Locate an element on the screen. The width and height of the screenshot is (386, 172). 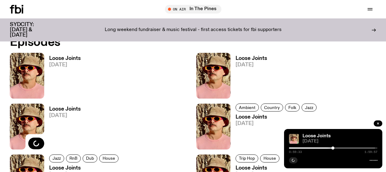
a: Trip Hop is located at coordinates (247, 158).